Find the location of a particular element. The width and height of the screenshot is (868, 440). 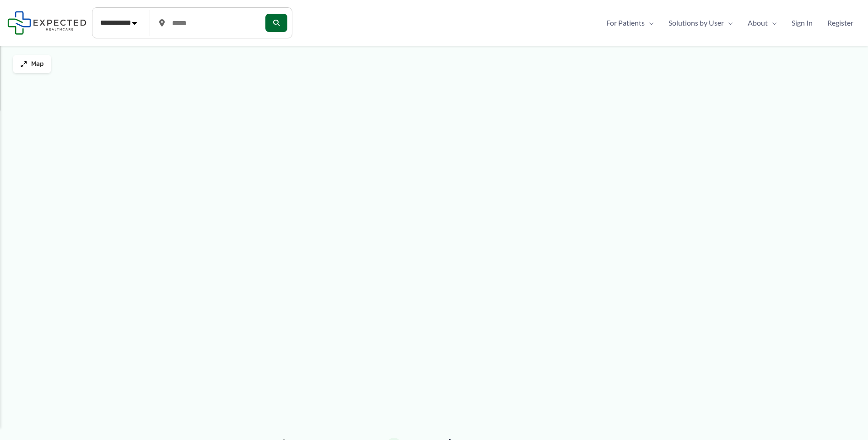

span: About is located at coordinates (758, 22).